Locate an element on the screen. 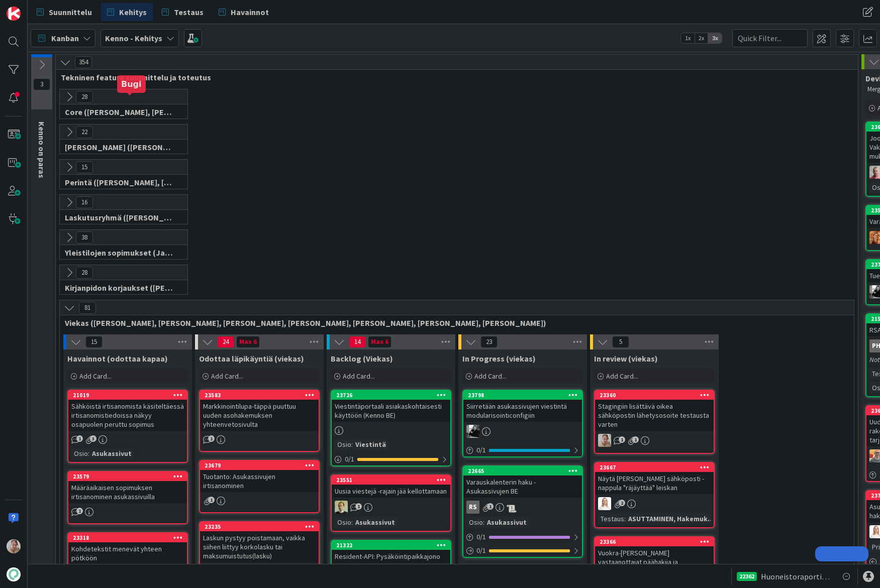 The height and width of the screenshot is (588, 880). span: Havainnot is located at coordinates (250, 12).